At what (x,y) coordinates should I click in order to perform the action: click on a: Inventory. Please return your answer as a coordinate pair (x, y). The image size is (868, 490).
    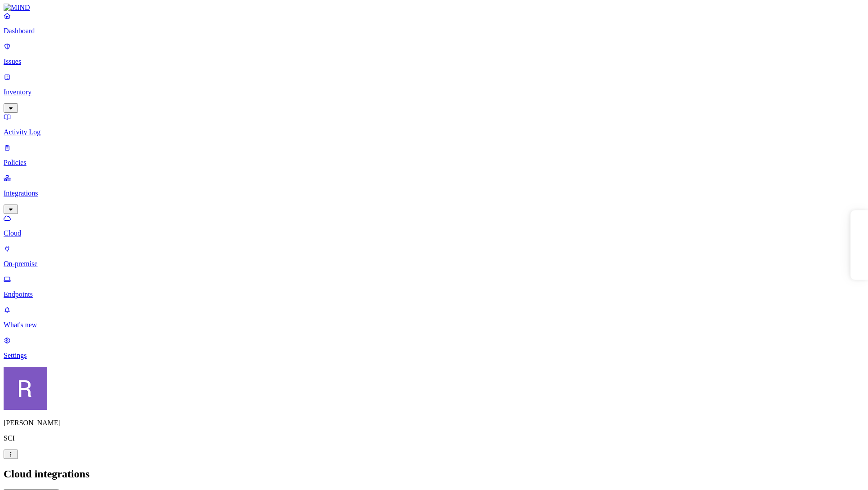
    Looking at the image, I should click on (434, 92).